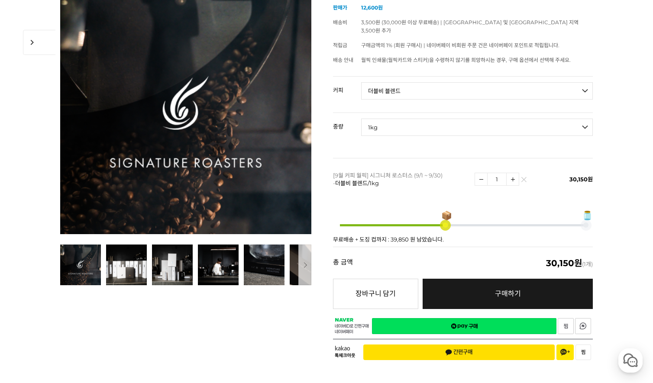  What do you see at coordinates (583, 352) in the screenshot?
I see `button: 찜` at bounding box center [583, 352].